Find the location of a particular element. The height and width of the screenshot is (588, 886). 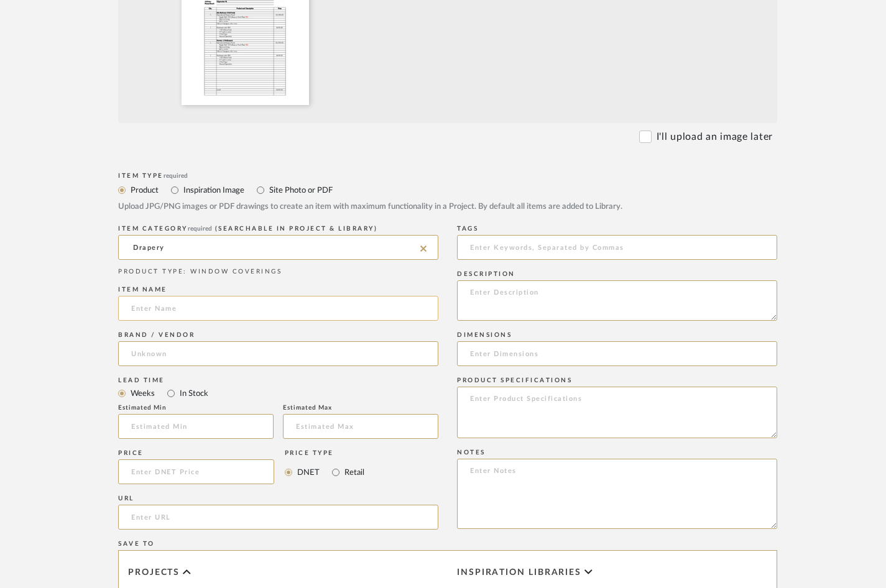

div: Dimensions is located at coordinates (617, 335).